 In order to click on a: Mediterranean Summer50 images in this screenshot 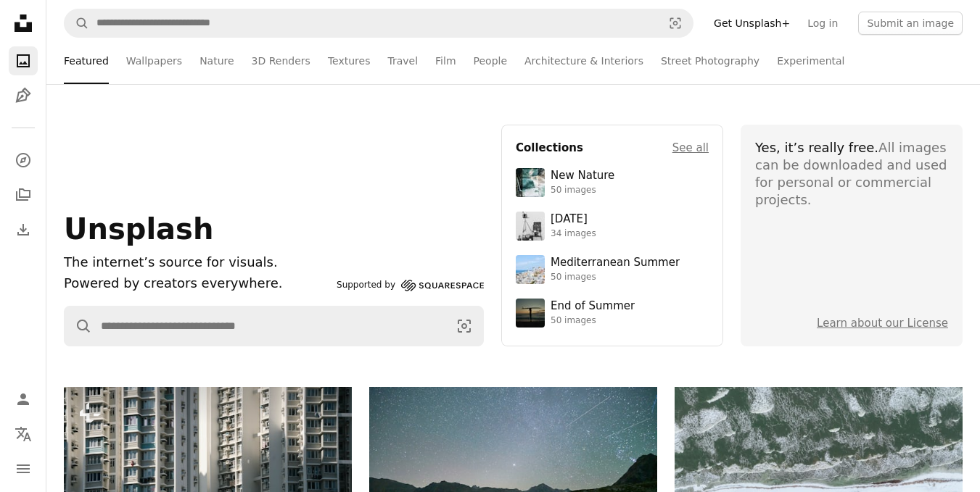, I will do `click(612, 270)`.